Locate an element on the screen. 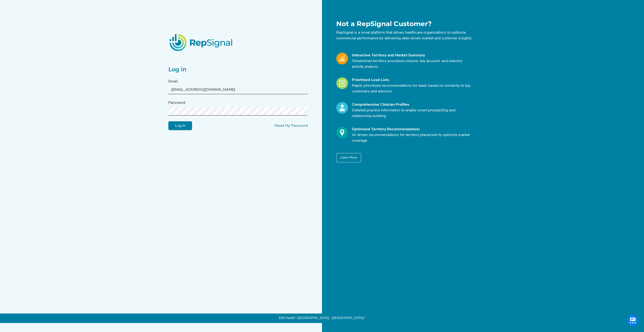 This screenshot has width=644, height=332. p: AI-driven recommendations for territory placement to optimize market coverage is located at coordinates (412, 138).